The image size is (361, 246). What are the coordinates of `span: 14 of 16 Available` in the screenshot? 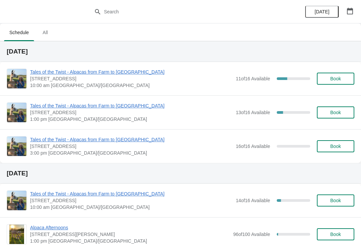 It's located at (253, 200).